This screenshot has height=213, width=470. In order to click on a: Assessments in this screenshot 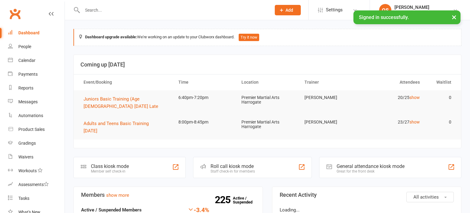, I will do `click(36, 184)`.